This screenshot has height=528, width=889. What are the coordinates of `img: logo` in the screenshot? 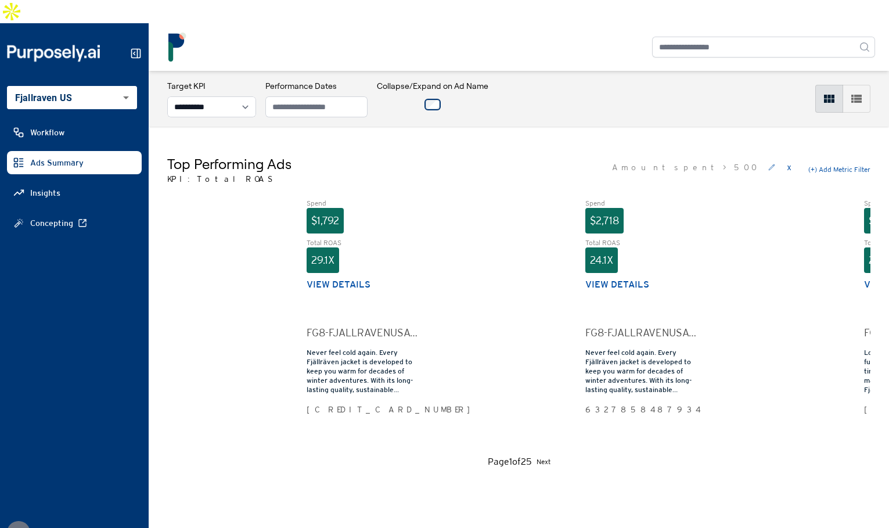 It's located at (177, 47).